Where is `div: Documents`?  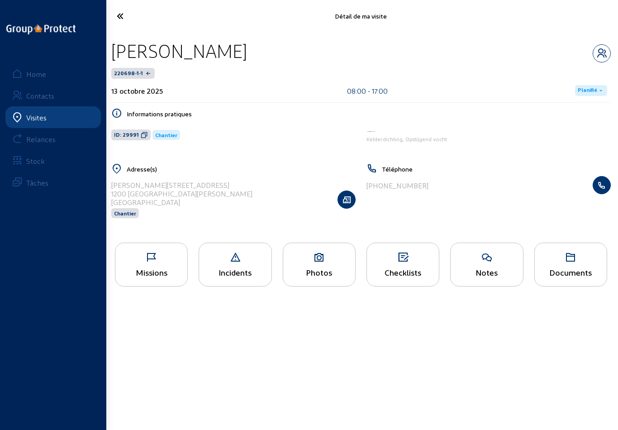 div: Documents is located at coordinates (571, 272).